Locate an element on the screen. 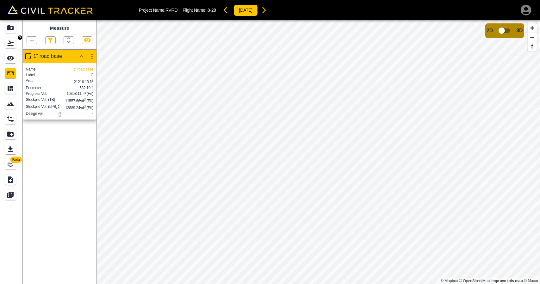 The width and height of the screenshot is (540, 284). a: Map feedback is located at coordinates (507, 281).